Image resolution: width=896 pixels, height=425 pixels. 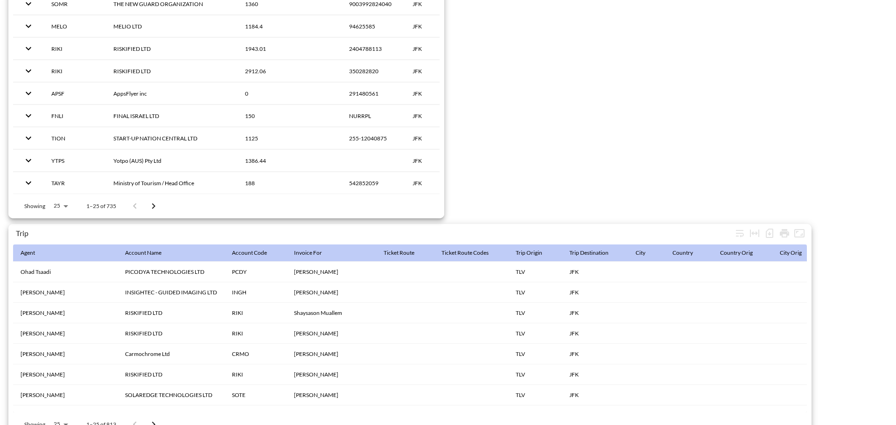 What do you see at coordinates (75, 116) in the screenshot?
I see `th: FNLI` at bounding box center [75, 116].